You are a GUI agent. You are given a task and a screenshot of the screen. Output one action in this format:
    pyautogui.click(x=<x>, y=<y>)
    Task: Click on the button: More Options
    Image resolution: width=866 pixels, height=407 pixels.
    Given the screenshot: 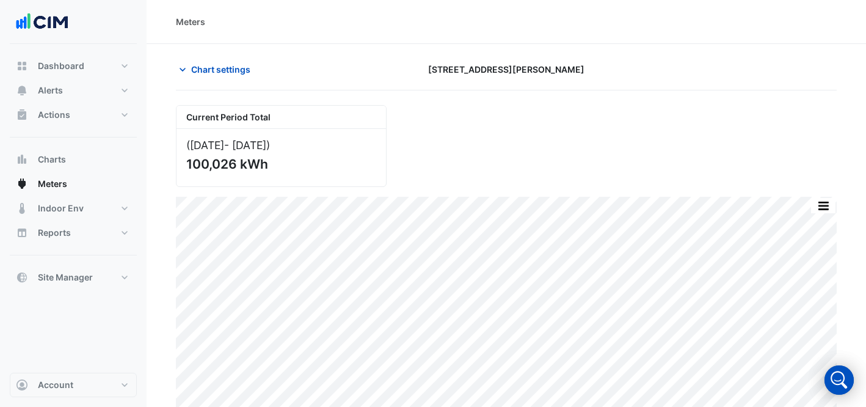 What is the action you would take?
    pyautogui.click(x=823, y=205)
    